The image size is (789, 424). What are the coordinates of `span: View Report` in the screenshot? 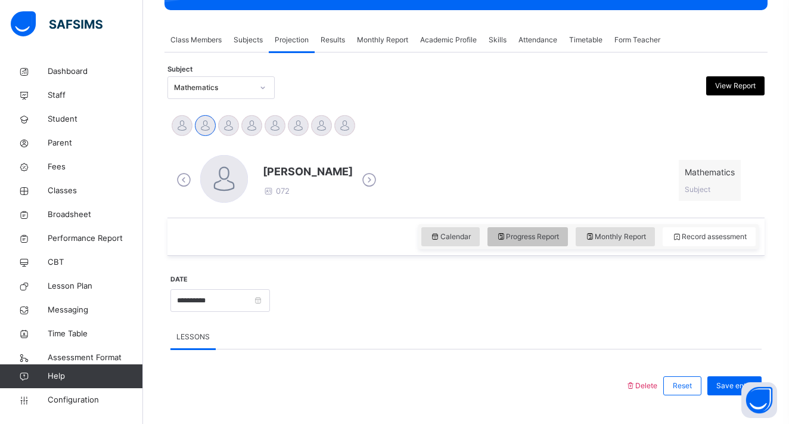 It's located at (735, 86).